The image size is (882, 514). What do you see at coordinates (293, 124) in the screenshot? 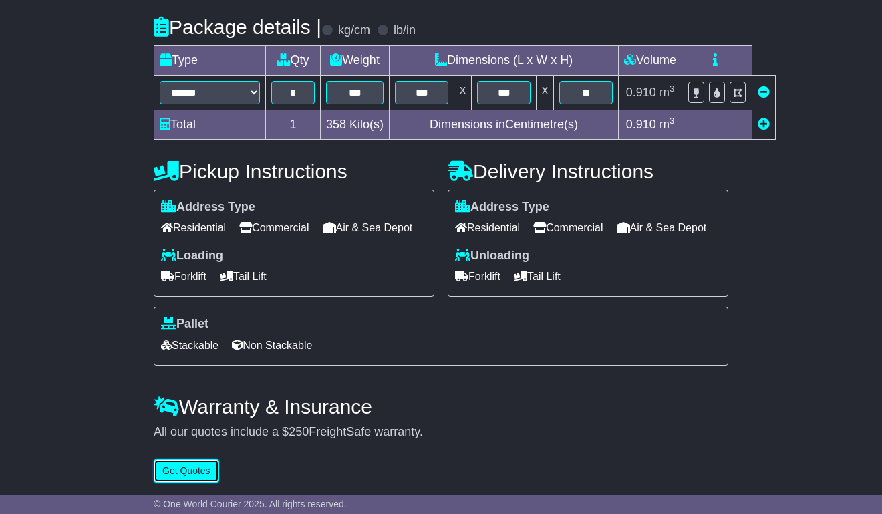
I see `td: 1` at bounding box center [293, 124].